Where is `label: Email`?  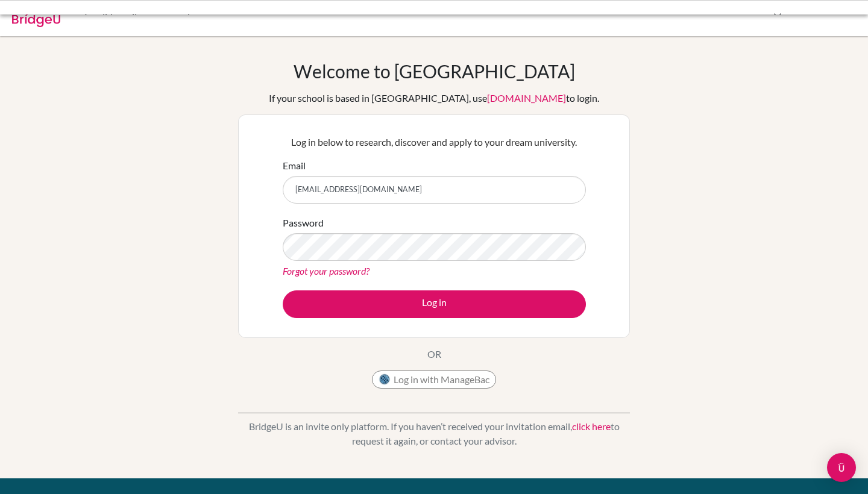
label: Email is located at coordinates (294, 166).